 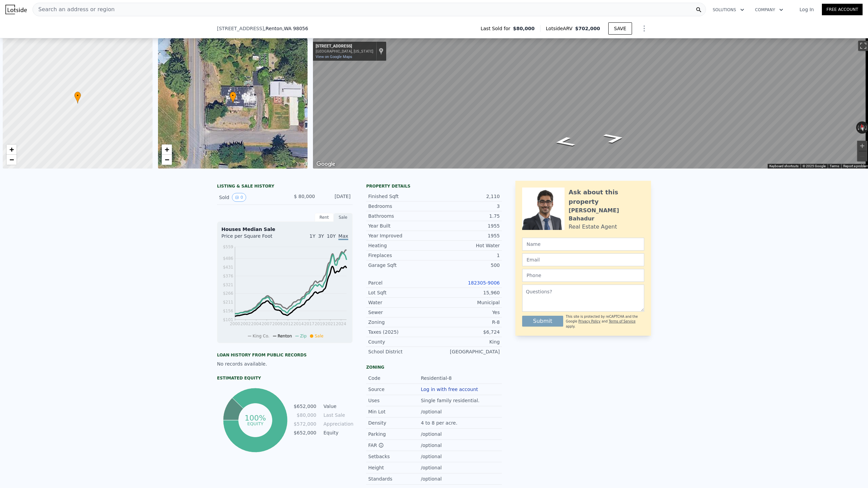 What do you see at coordinates (309, 324) in the screenshot?
I see `tspan: 2017` at bounding box center [309, 324].